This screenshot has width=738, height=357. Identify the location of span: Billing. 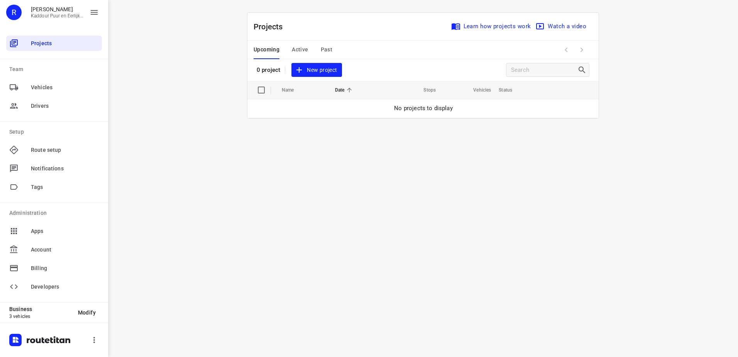
(65, 268).